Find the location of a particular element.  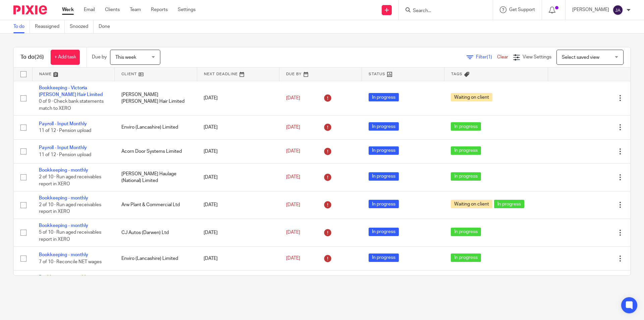

a: Reports is located at coordinates (159, 10).